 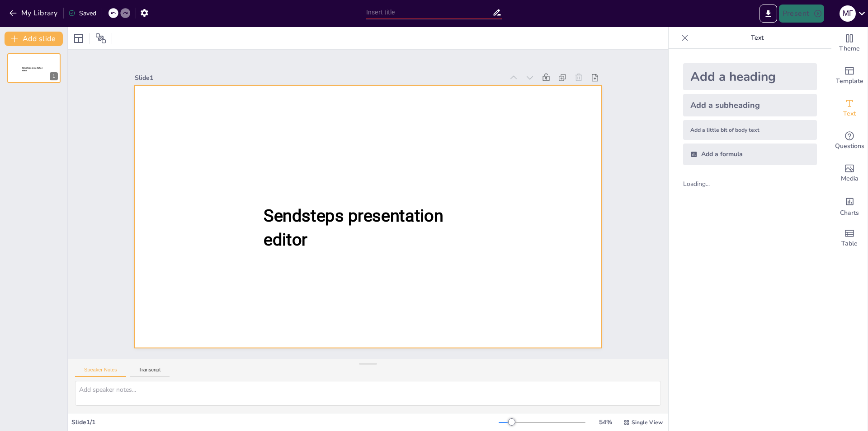 What do you see at coordinates (750, 77) in the screenshot?
I see `div: Add a heading` at bounding box center [750, 77].